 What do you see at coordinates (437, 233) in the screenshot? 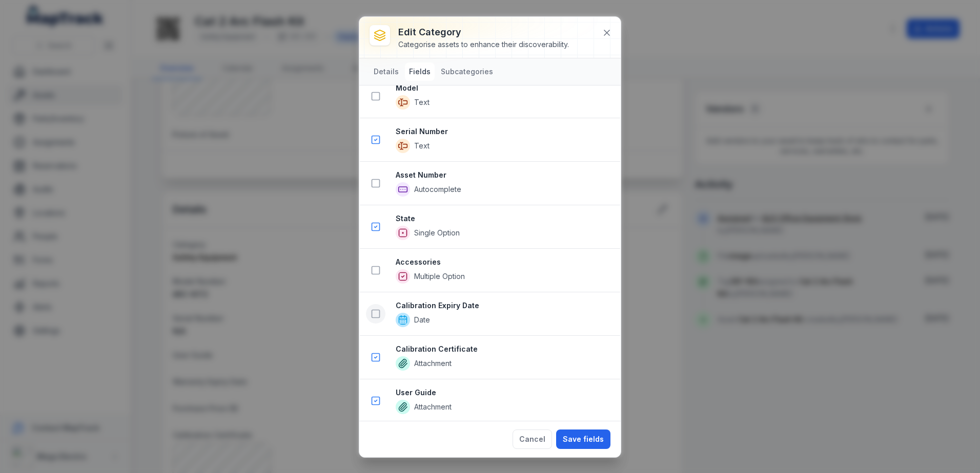
I see `span: Single Option` at bounding box center [437, 233].